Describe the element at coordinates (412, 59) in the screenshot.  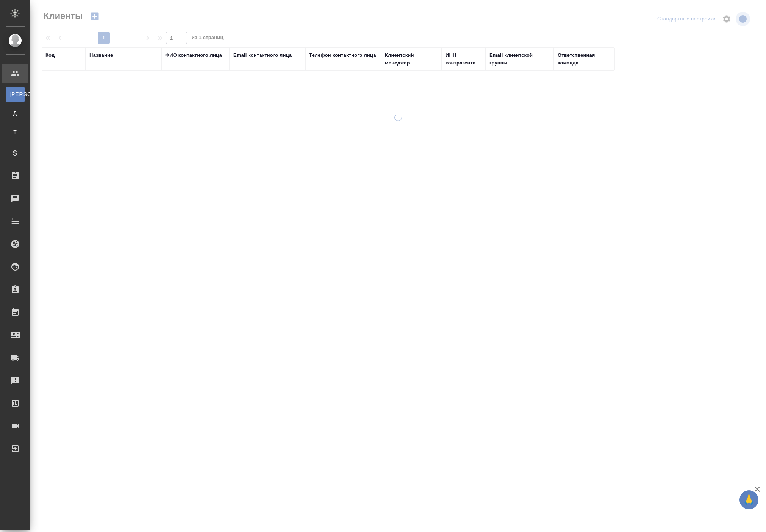
I see `div: Клиентский менеджер` at that location.